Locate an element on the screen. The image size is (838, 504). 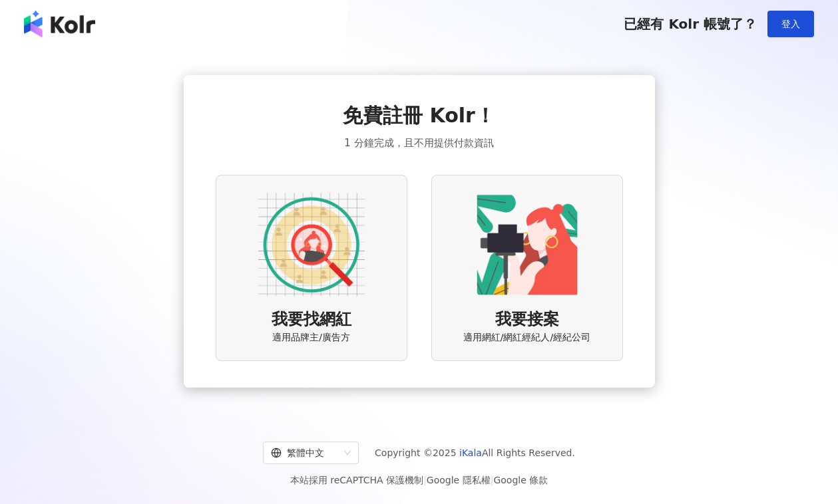
span: 登入 is located at coordinates (791, 24).